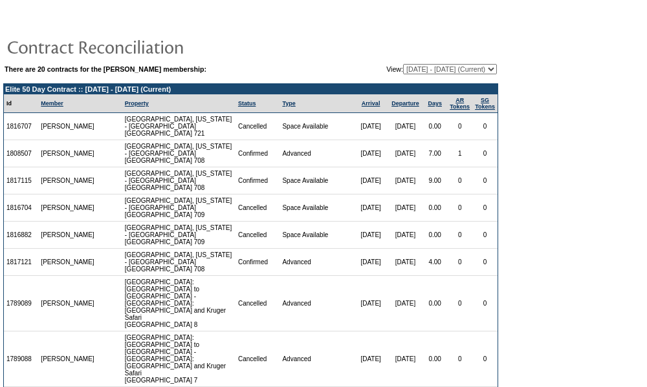 The image size is (647, 387). Describe the element at coordinates (435, 263) in the screenshot. I see `td: 4.00` at that location.